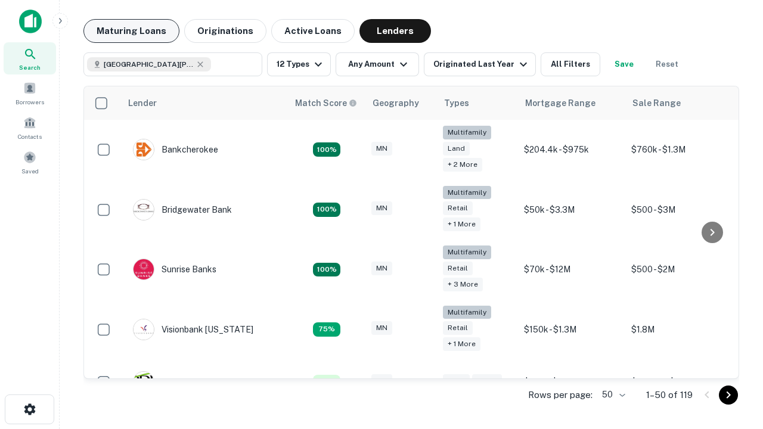 The height and width of the screenshot is (429, 763). Describe the element at coordinates (571, 210) in the screenshot. I see `td: $50k - $3.3M` at that location.